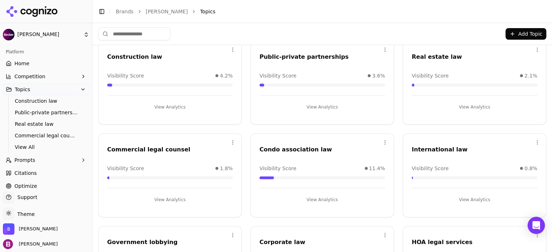 This screenshot has height=252, width=552. Describe the element at coordinates (30, 229) in the screenshot. I see `button: Open organization switcher` at that location.